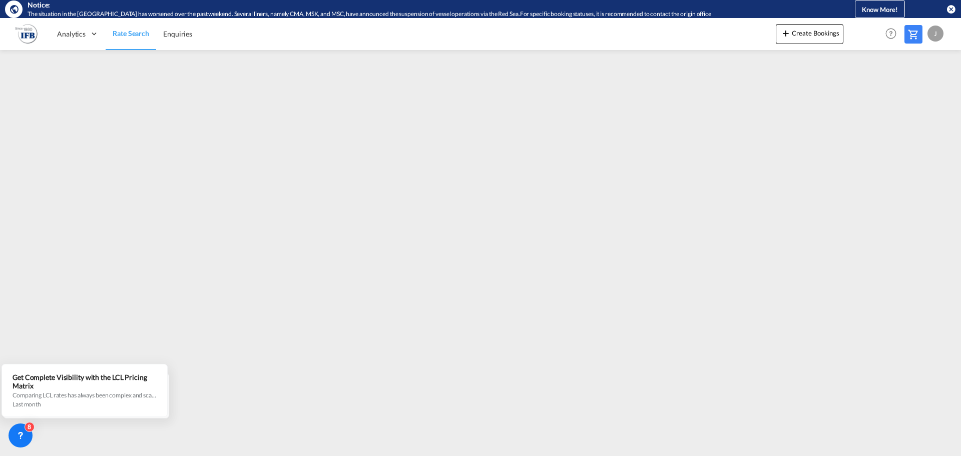  What do you see at coordinates (131, 33) in the screenshot?
I see `span: Rate Search` at bounding box center [131, 33].